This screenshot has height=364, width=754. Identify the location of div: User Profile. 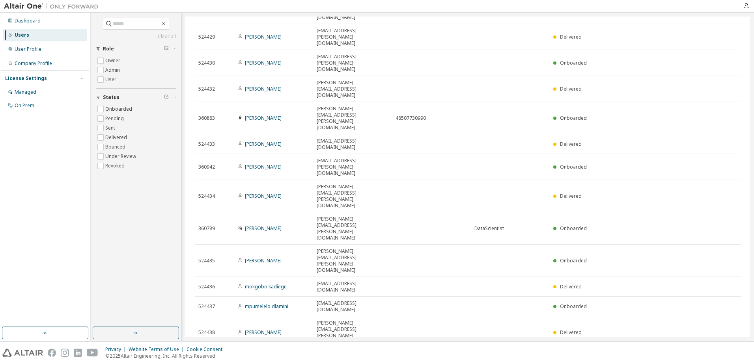
(28, 49).